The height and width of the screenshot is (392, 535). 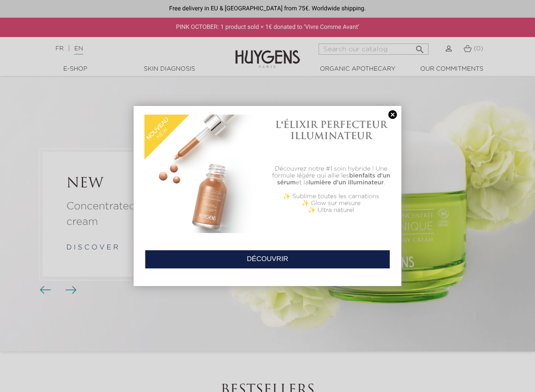 What do you see at coordinates (331, 176) in the screenshot?
I see `p: Découvrez notre #1 soin hybride ! Une formule légère qui allie les et la .` at bounding box center [331, 176].